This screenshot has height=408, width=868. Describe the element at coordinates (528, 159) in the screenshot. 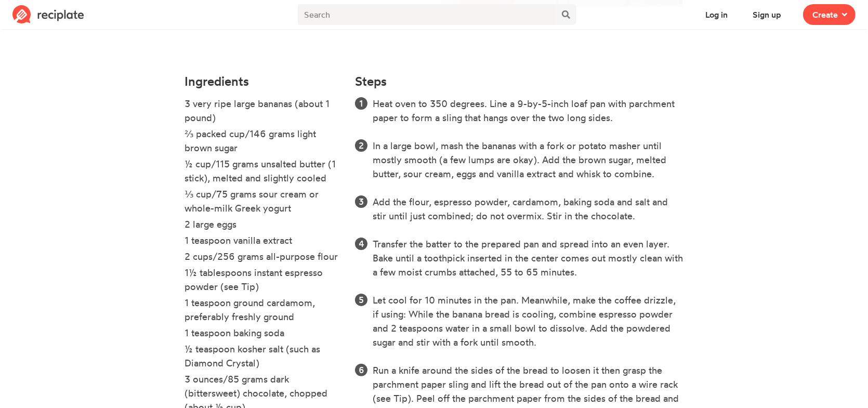

I see `li: In a large bowl, mash the bananas with a fork or potato masher until mostly smooth (a few lumps a...` at that location.